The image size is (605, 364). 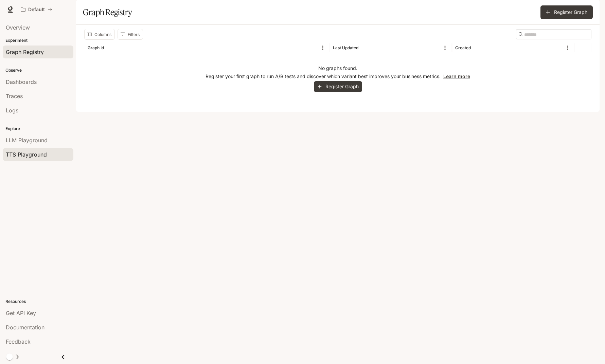 I want to click on a: Learn more, so click(x=456, y=76).